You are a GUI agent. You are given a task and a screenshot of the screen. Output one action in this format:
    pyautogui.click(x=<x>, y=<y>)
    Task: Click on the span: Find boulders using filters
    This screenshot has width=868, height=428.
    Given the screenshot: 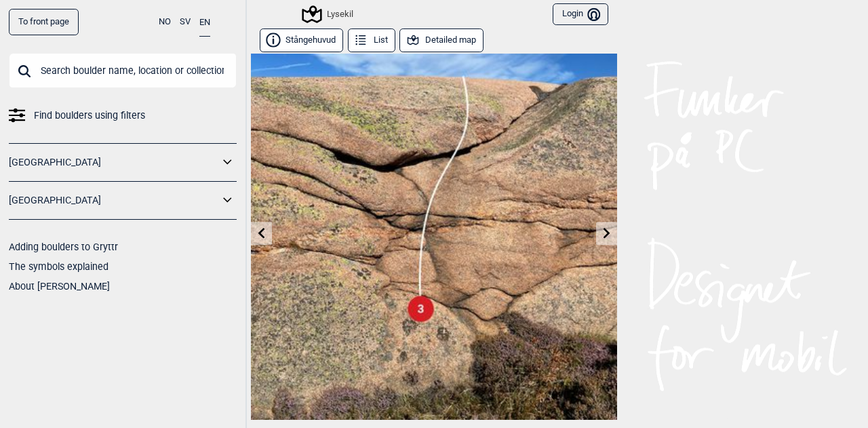 What is the action you would take?
    pyautogui.click(x=89, y=115)
    